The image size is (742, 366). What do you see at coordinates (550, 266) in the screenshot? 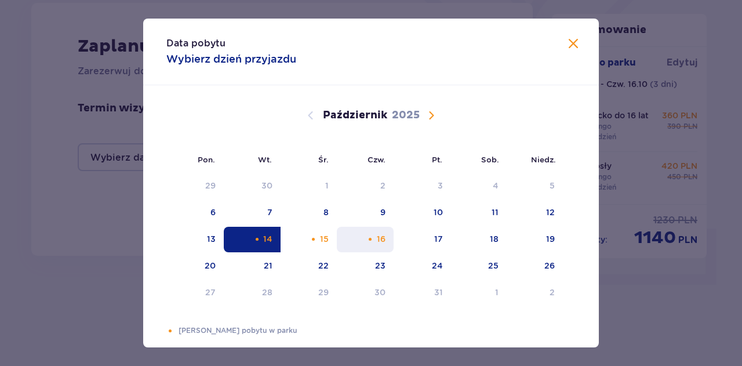
I see `div: 26` at bounding box center [550, 266].